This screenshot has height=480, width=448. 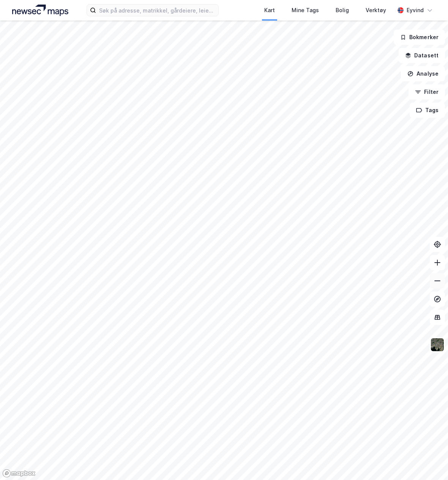 I want to click on button: Tags, so click(x=427, y=110).